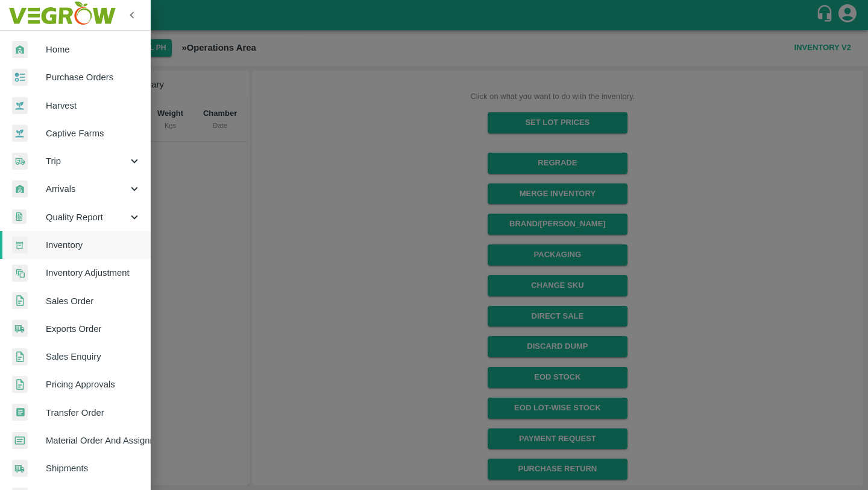 The image size is (868, 490). Describe the element at coordinates (94, 468) in the screenshot. I see `span: Shipments` at that location.